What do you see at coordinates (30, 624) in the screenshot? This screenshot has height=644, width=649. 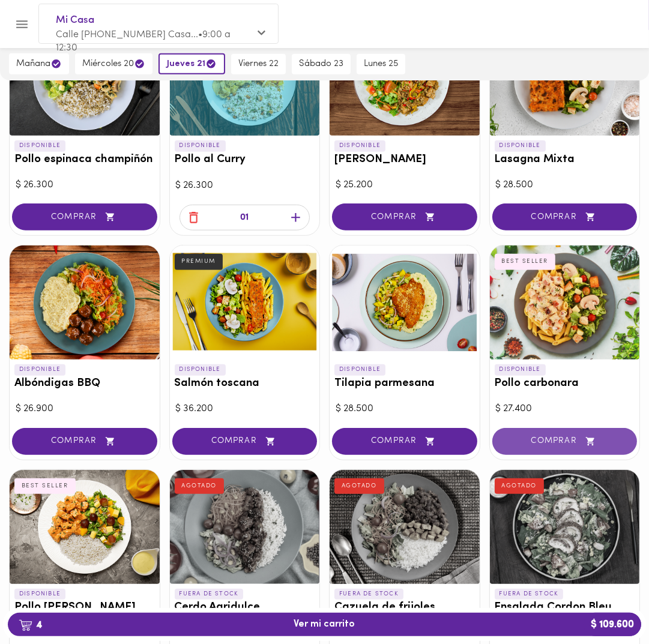 I see `b: 4` at bounding box center [30, 624].